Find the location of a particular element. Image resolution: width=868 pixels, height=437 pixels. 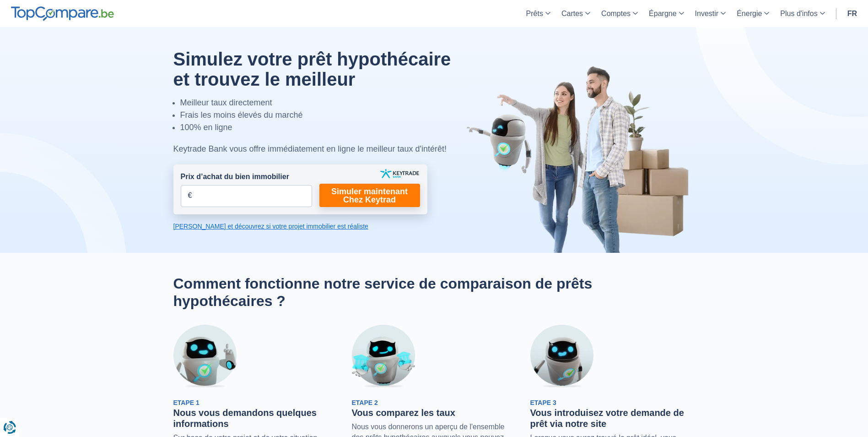

label: Prix d’achat du bien immobilier is located at coordinates (234, 177).